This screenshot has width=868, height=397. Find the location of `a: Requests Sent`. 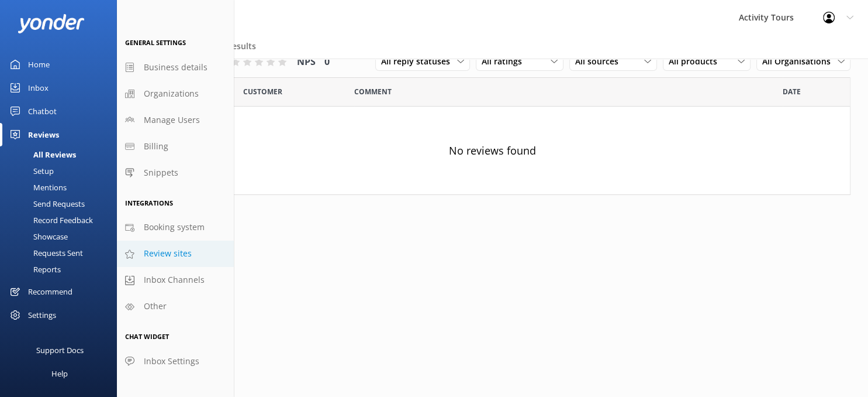

a: Requests Sent is located at coordinates (62, 252).